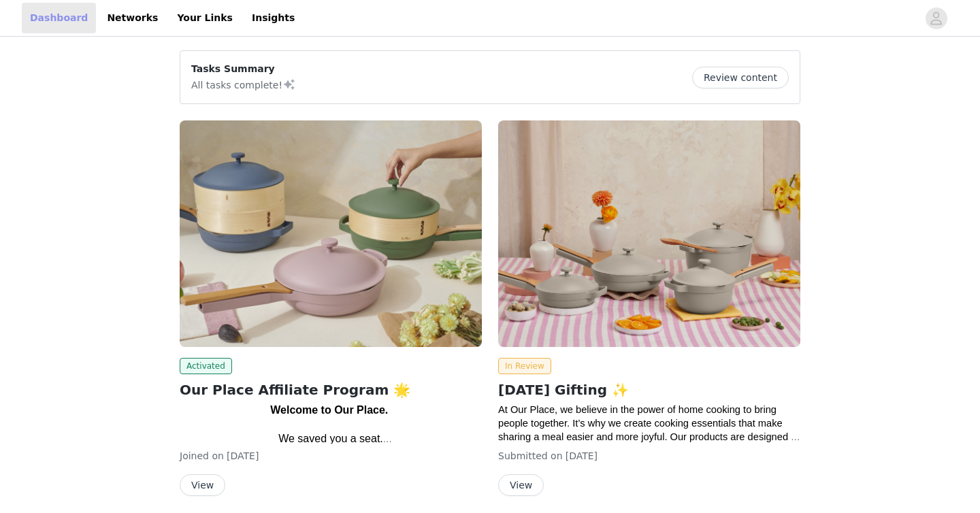 Image resolution: width=980 pixels, height=513 pixels. I want to click on button: Review content, so click(740, 78).